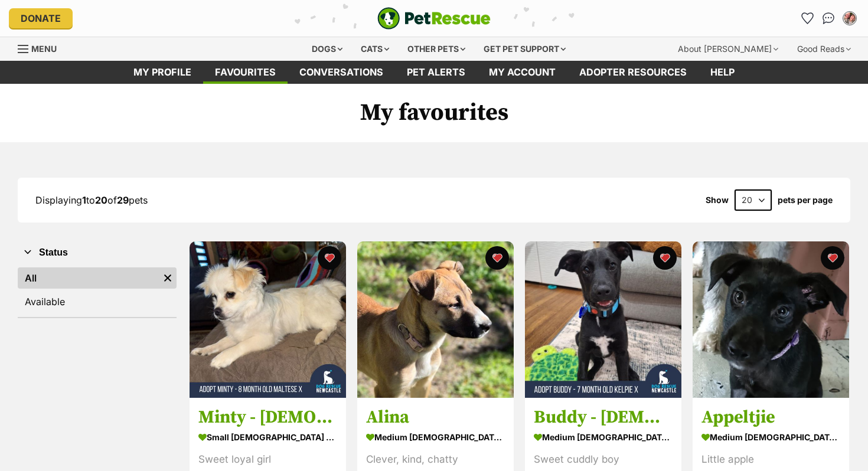  I want to click on img: Remi Lynch profile pic, so click(849, 19).